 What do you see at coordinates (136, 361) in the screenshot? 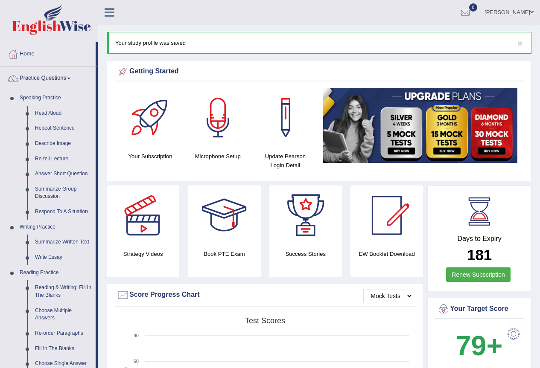
I see `text: 60` at bounding box center [136, 361].